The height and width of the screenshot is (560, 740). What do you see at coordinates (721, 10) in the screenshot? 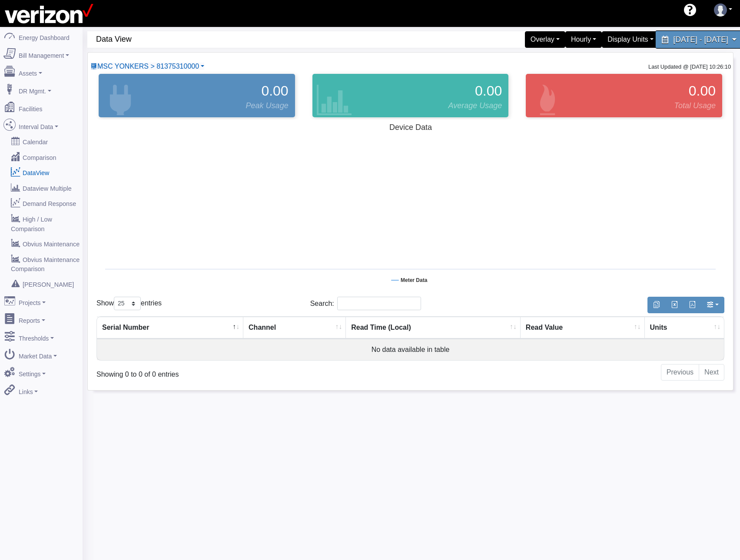
I see `img: user-3.svg` at bounding box center [721, 10].